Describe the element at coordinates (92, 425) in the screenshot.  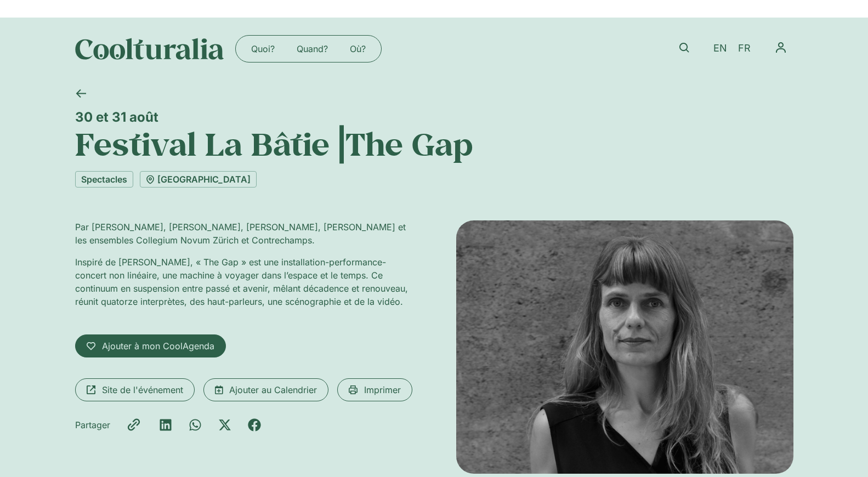
I see `div: Partager` at that location.